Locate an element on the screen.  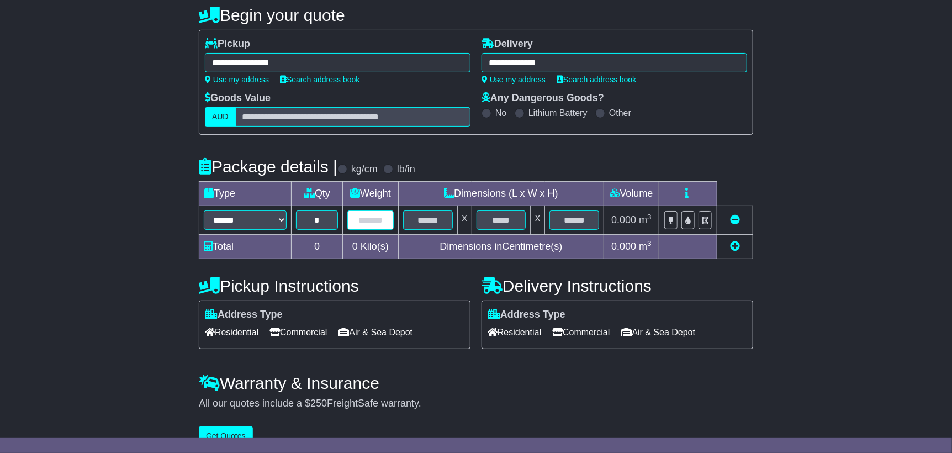
h4: Delivery Instructions is located at coordinates (617, 285).